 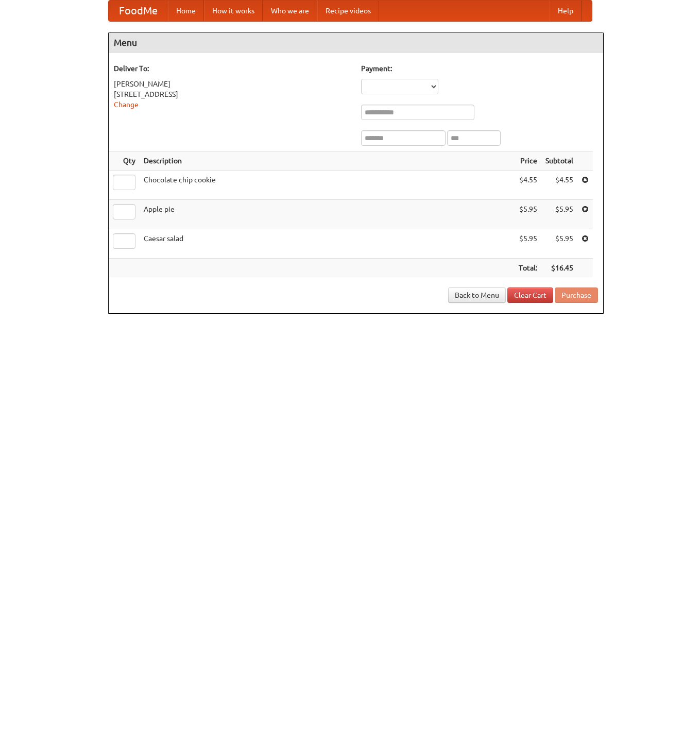 I want to click on h5: Deliver To:, so click(x=233, y=69).